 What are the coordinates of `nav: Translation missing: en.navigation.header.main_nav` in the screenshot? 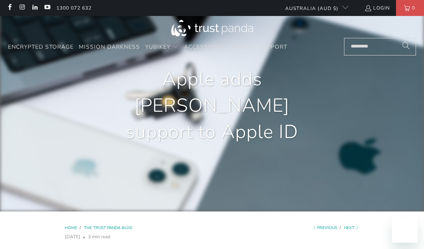 It's located at (147, 47).